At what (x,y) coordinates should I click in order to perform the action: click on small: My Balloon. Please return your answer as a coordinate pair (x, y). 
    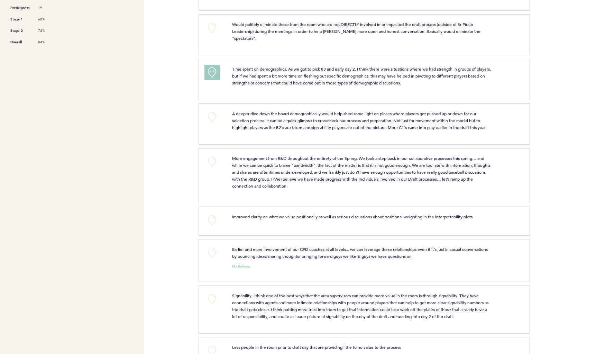
    Looking at the image, I should click on (241, 266).